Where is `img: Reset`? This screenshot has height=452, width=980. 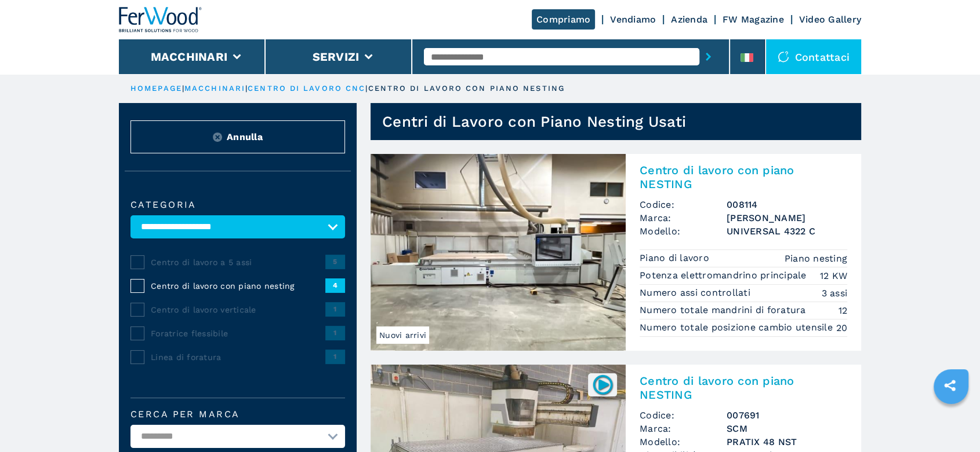
img: Reset is located at coordinates (217, 138).